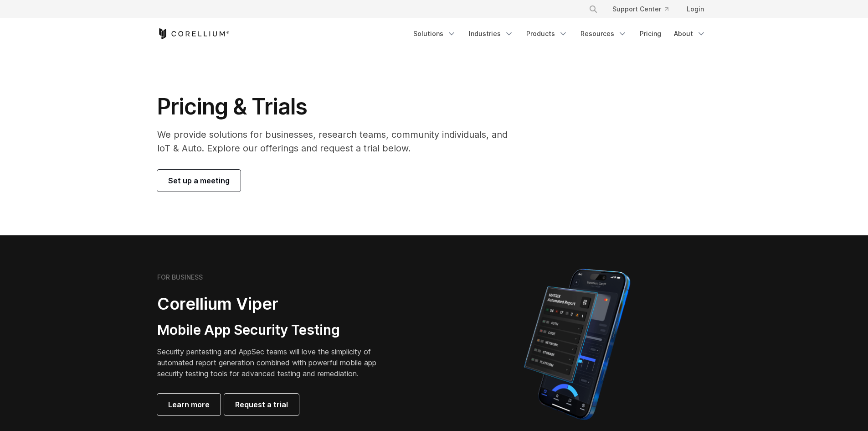 This screenshot has height=431, width=868. Describe the element at coordinates (199, 180) in the screenshot. I see `span: Set up a meeting` at that location.